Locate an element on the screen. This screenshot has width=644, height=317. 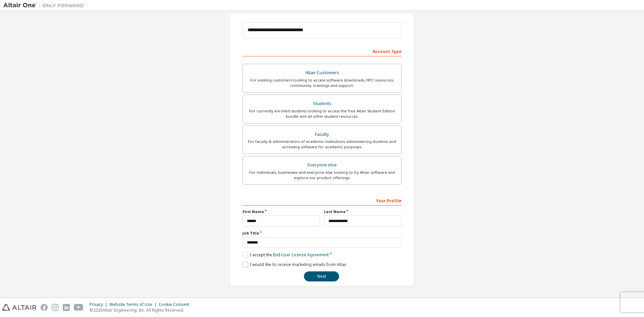
div: Account Type is located at coordinates (322, 51).